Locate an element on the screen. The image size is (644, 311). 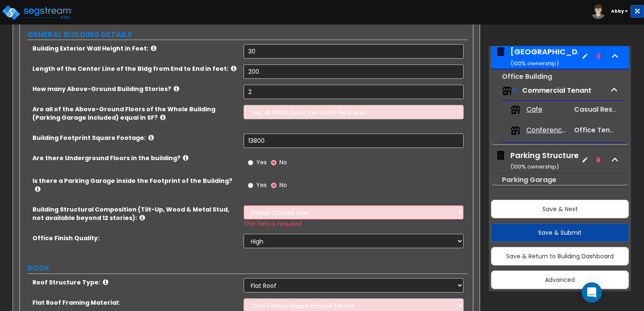
img: logo_pro_r.png is located at coordinates (37, 12).